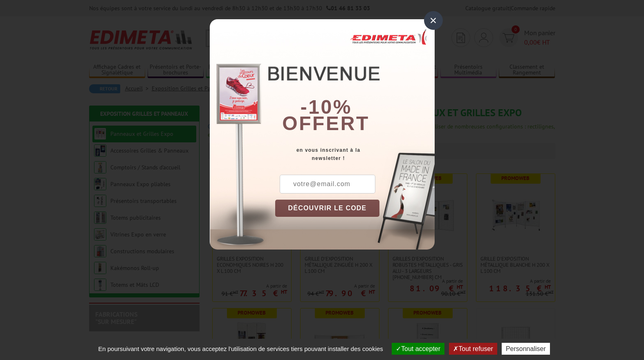  Describe the element at coordinates (355, 154) in the screenshot. I see `div: en vous inscrivant à la newsletter !` at that location.